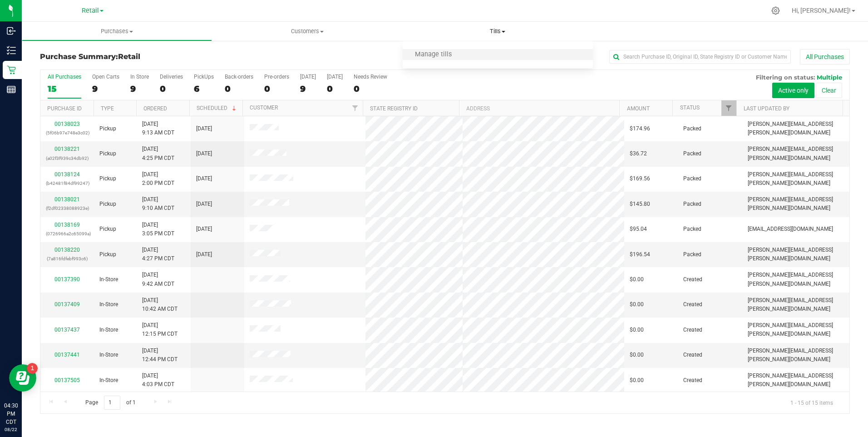 This screenshot has width=868, height=437. I want to click on p: (b42481f84df99247), so click(68, 183).